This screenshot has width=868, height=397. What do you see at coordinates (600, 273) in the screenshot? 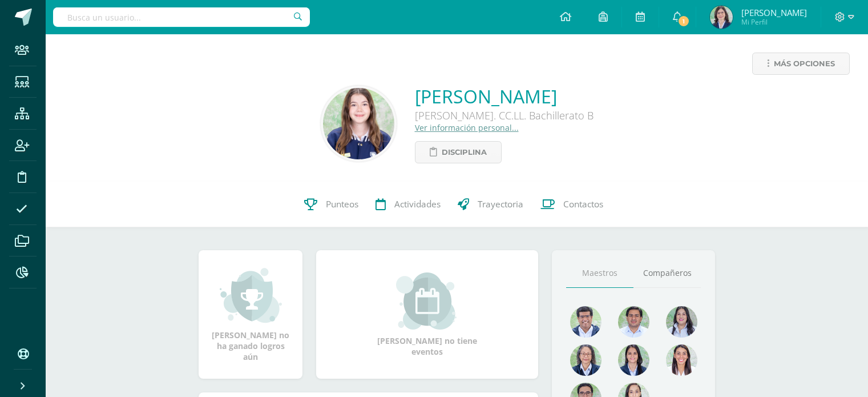
I see `a: Maestros` at bounding box center [600, 273].